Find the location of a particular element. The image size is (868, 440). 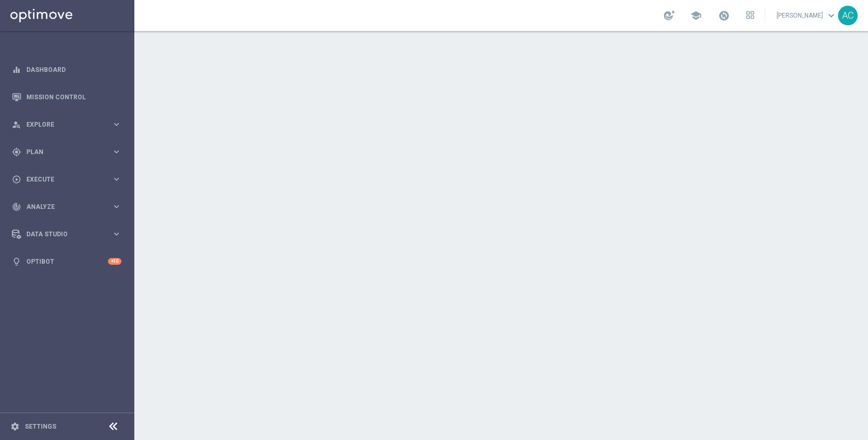

div: Data Studio keyboard_arrow_right is located at coordinates (67, 234).